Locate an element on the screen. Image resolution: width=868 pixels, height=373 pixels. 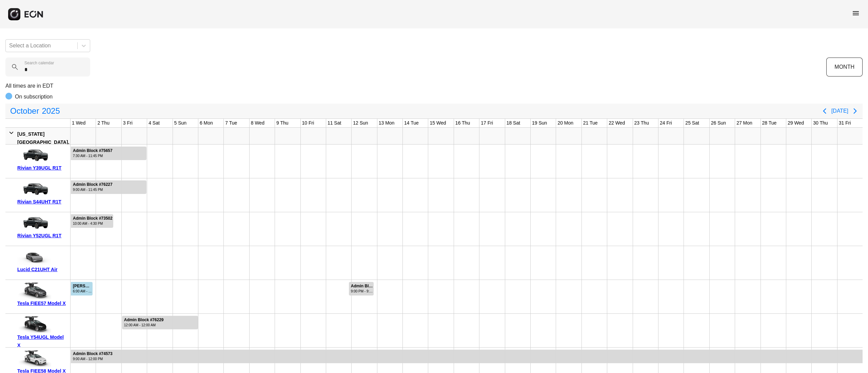
div: 28 Tue is located at coordinates (769, 123).